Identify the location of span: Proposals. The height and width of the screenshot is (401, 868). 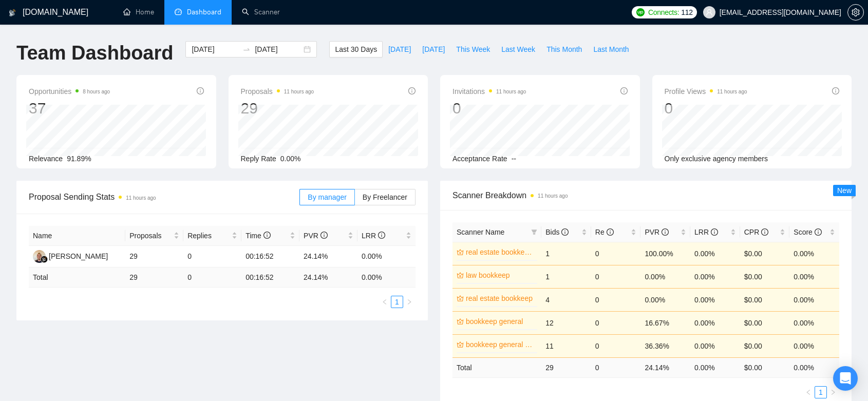
(278, 91).